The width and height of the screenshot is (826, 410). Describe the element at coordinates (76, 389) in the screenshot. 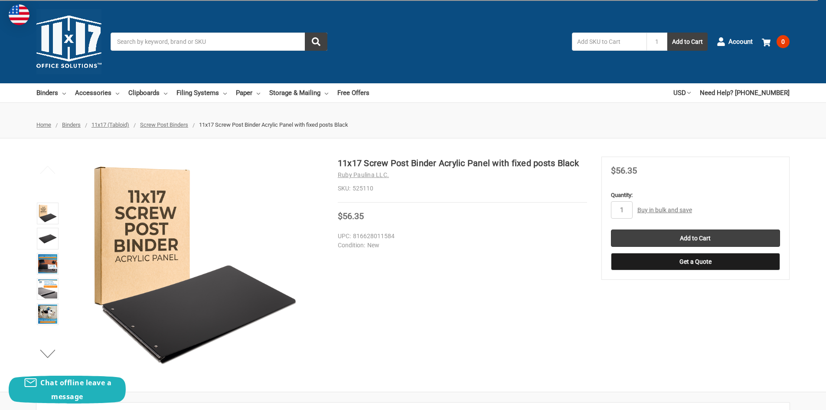

I see `span: Chat offline leave a message` at that location.